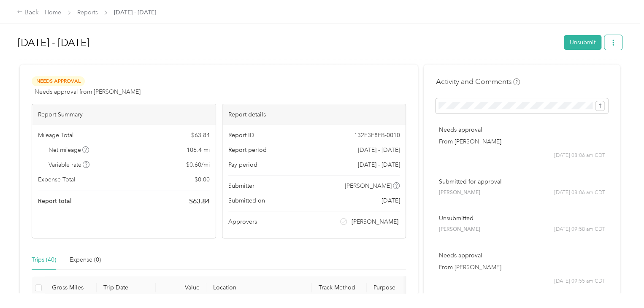 Image resolution: width=644 pixels, height=308 pixels. What do you see at coordinates (243, 164) in the screenshot?
I see `span: Pay period` at bounding box center [243, 164].